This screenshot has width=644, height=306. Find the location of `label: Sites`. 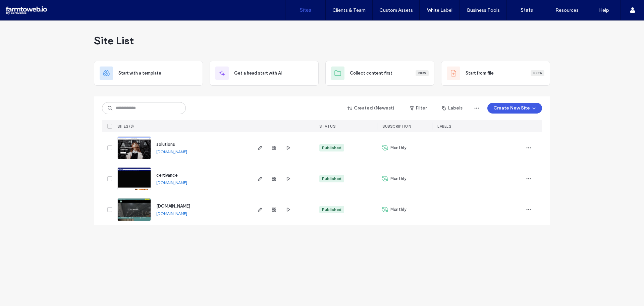

label: Sites is located at coordinates (306, 10).